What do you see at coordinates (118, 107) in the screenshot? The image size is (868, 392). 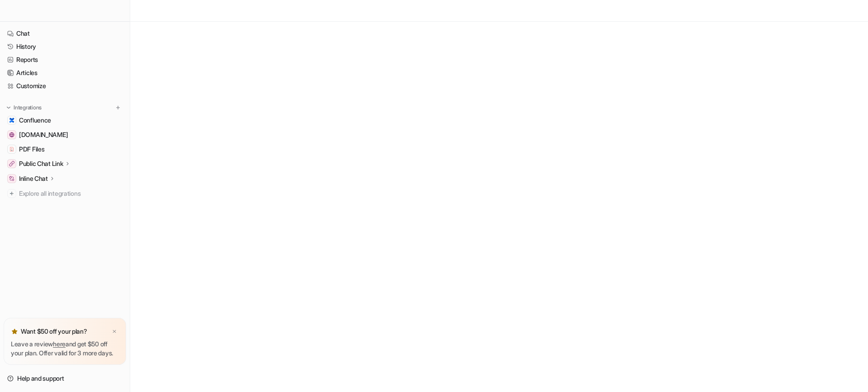 I see `img: menu_add.svg` at bounding box center [118, 107].